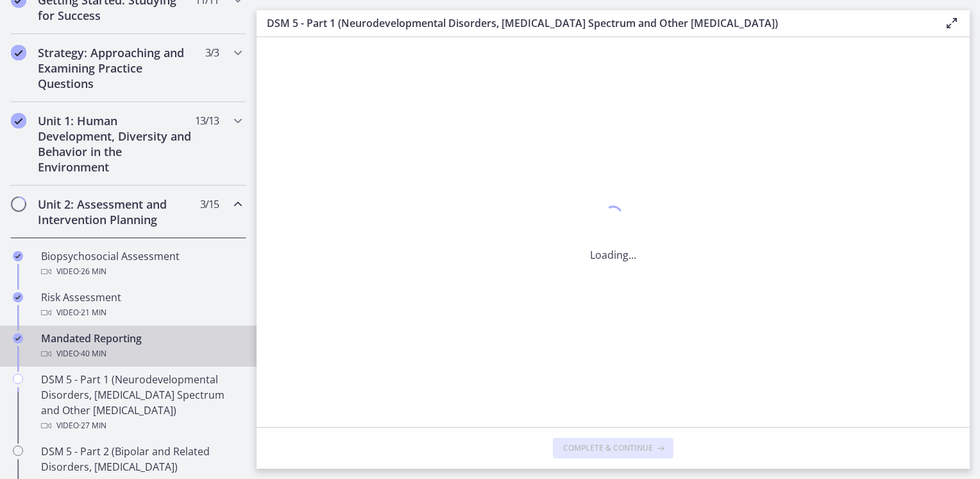 This screenshot has height=479, width=980. I want to click on h2: Unit 1: Human Development, Diversity and Behavior in the Environment, so click(116, 143).